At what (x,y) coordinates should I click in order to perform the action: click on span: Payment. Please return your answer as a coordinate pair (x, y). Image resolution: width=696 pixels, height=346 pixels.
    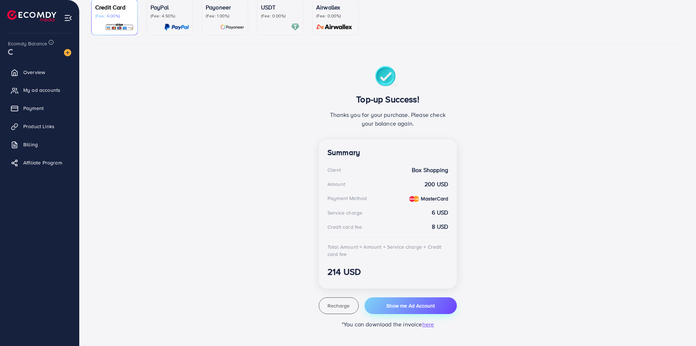
    Looking at the image, I should click on (33, 108).